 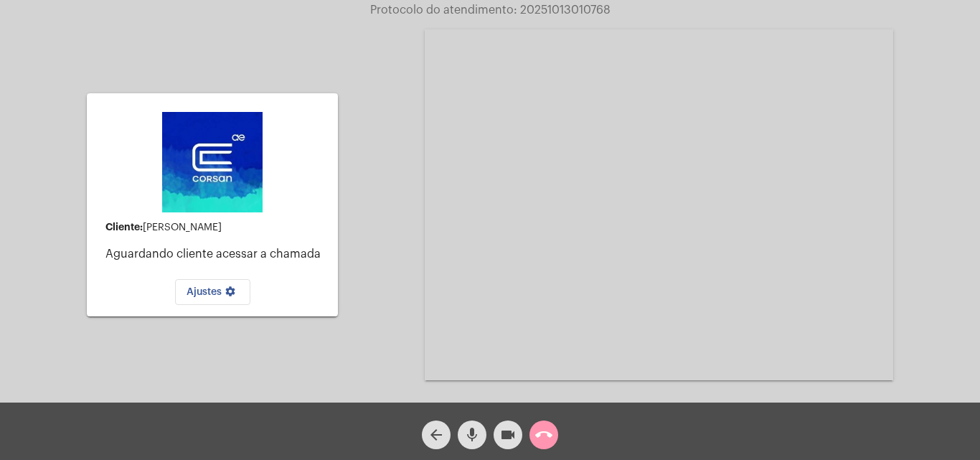 What do you see at coordinates (216, 254) in the screenshot?
I see `p: Aguardando cliente acessar a chamada` at bounding box center [216, 254].